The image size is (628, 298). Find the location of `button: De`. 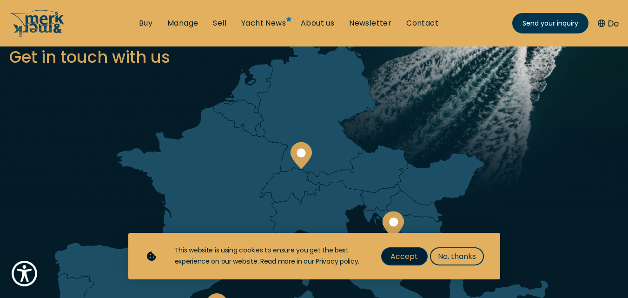

button: De is located at coordinates (608, 23).